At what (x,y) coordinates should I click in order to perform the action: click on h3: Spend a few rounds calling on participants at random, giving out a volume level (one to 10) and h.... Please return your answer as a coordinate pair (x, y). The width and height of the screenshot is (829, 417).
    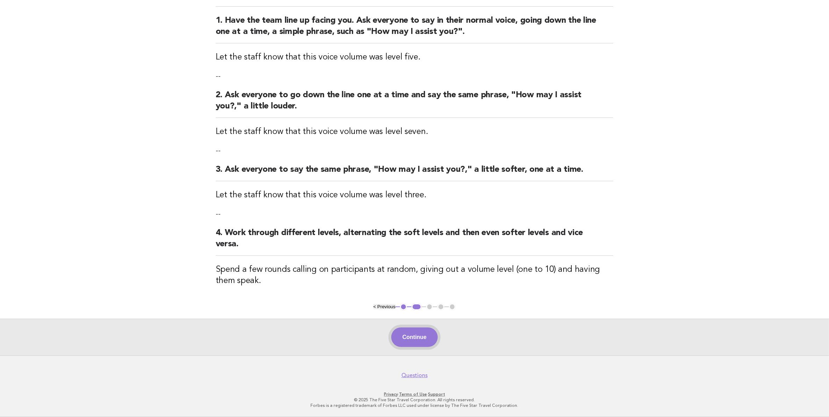
    Looking at the image, I should click on (415, 275).